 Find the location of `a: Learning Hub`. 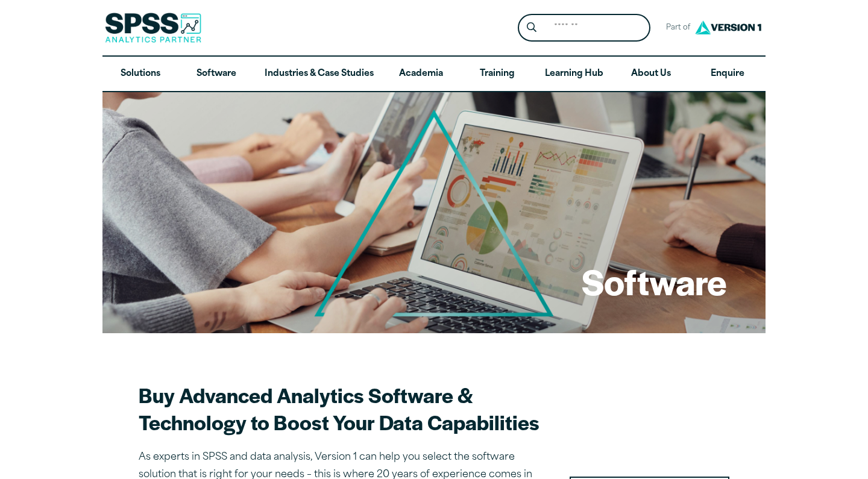

a: Learning Hub is located at coordinates (574, 74).